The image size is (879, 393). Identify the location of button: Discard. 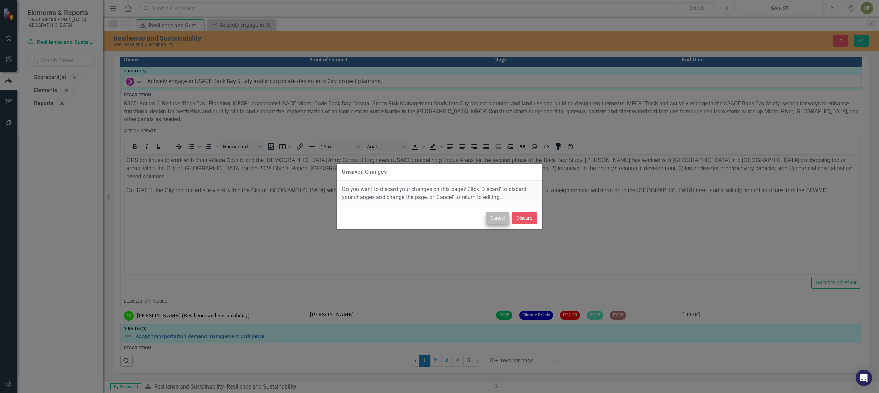
(525, 218).